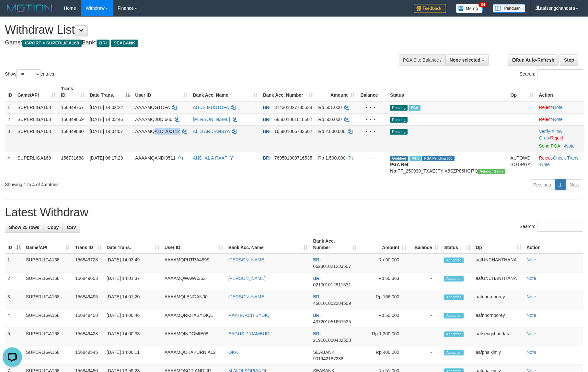 This screenshot has height=372, width=588. Describe the element at coordinates (122, 183) in the screenshot. I see `div: Showing 1 to 4 of 4 entries` at that location.